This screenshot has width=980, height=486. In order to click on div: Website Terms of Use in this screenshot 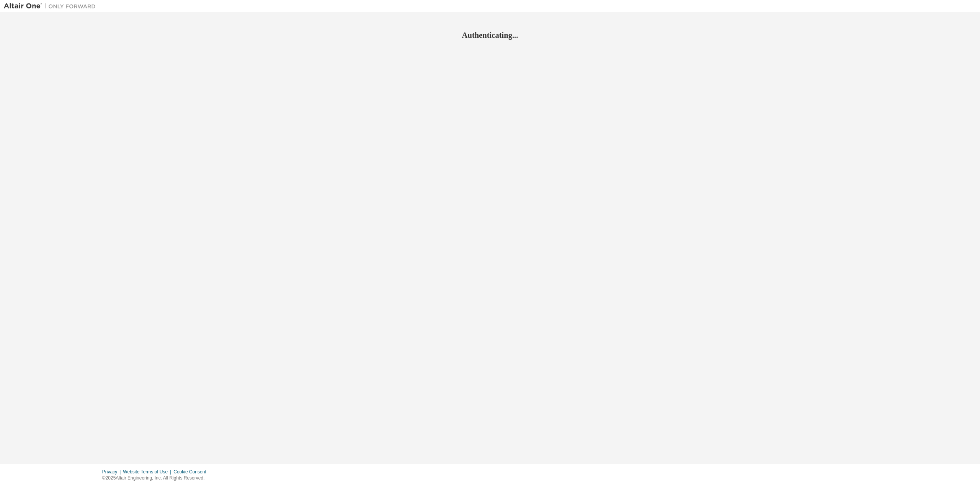, I will do `click(148, 472)`.